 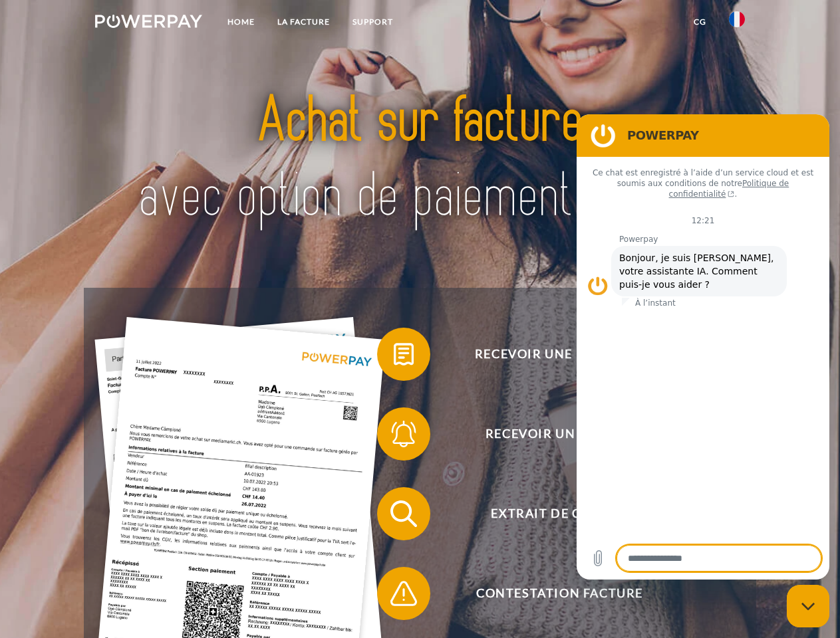 I want to click on img: fr, so click(x=737, y=19).